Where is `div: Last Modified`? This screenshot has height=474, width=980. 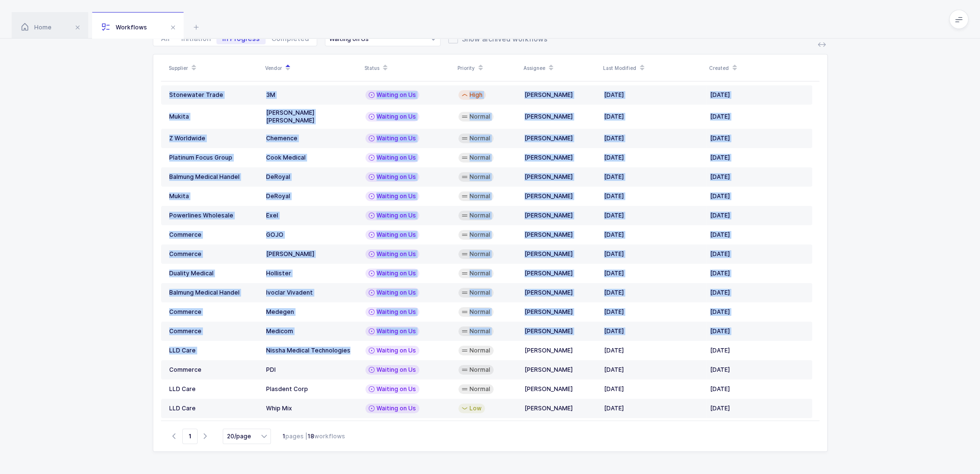 div: Last Modified is located at coordinates (653, 68).